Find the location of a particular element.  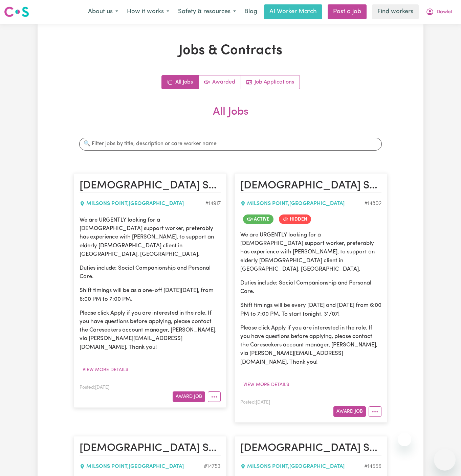

a: All jobs is located at coordinates (180, 82).